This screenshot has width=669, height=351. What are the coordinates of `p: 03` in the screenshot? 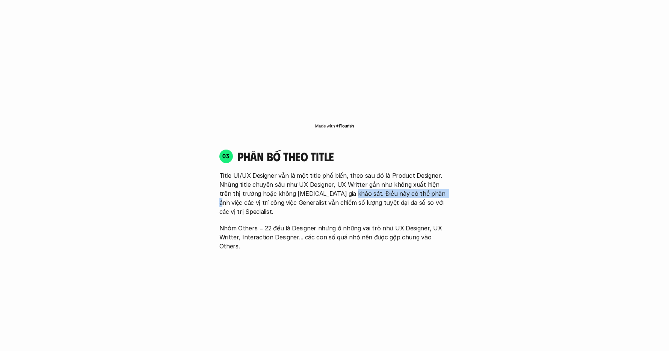 It's located at (226, 156).